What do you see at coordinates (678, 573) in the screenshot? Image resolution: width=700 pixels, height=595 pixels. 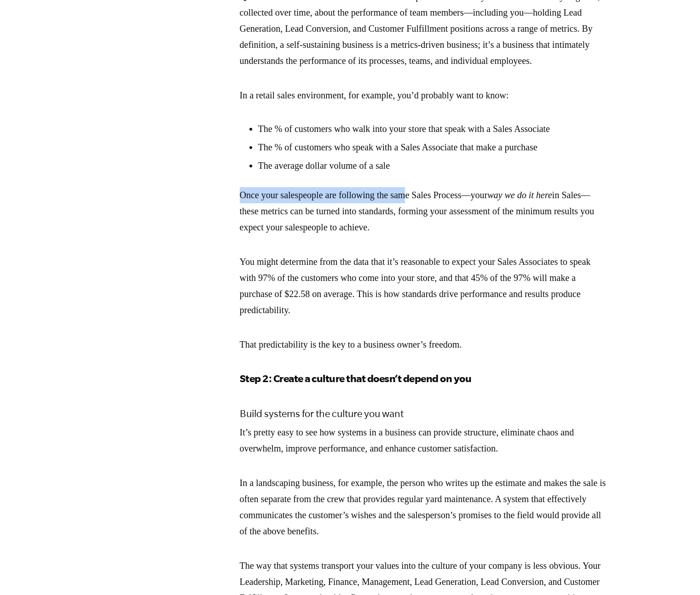 I see `div: Chat Widget` at bounding box center [678, 573].